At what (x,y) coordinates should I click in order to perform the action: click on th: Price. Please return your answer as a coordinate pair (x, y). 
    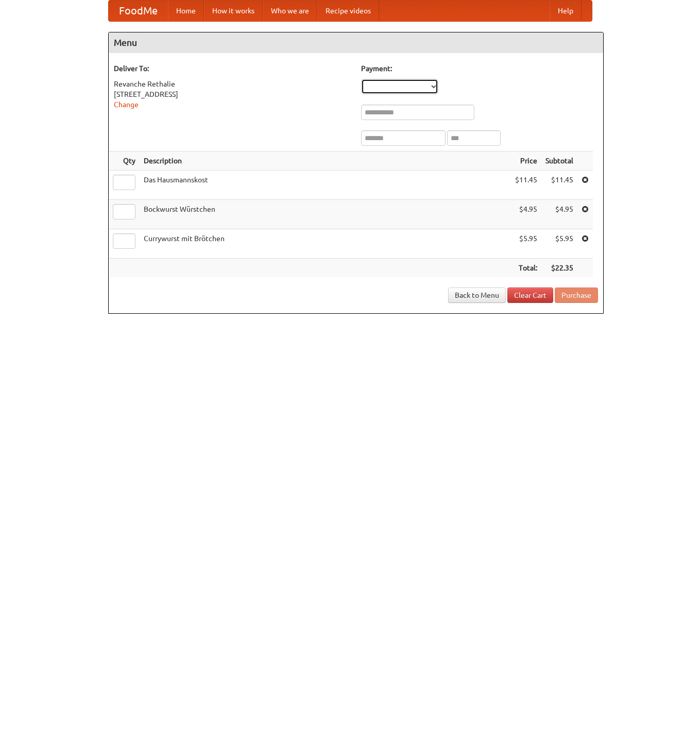
    Looking at the image, I should click on (526, 161).